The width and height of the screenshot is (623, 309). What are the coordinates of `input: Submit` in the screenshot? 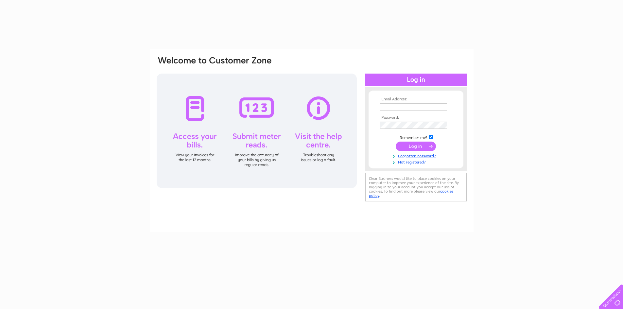 It's located at (416, 146).